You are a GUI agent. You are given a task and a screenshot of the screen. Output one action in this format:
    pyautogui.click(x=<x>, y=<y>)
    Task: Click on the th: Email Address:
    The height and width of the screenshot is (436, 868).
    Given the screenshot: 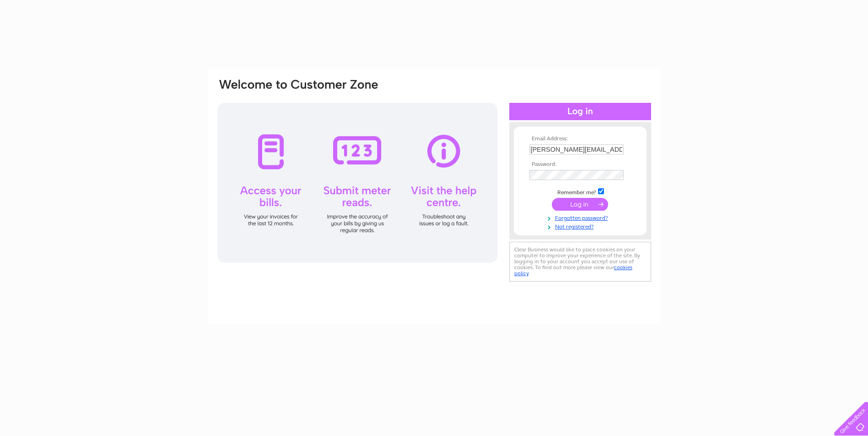 What is the action you would take?
    pyautogui.click(x=580, y=139)
    